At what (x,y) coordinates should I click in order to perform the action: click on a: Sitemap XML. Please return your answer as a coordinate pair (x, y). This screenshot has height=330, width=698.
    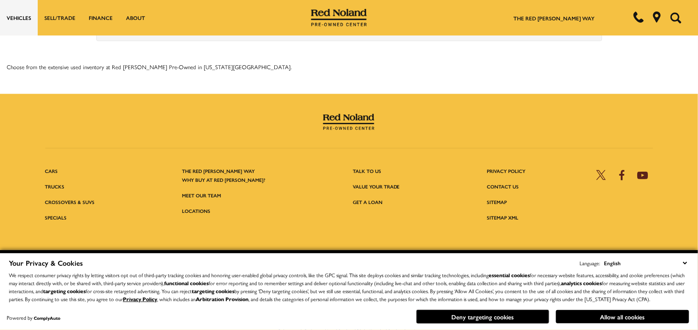
    Looking at the image, I should click on (502, 218).